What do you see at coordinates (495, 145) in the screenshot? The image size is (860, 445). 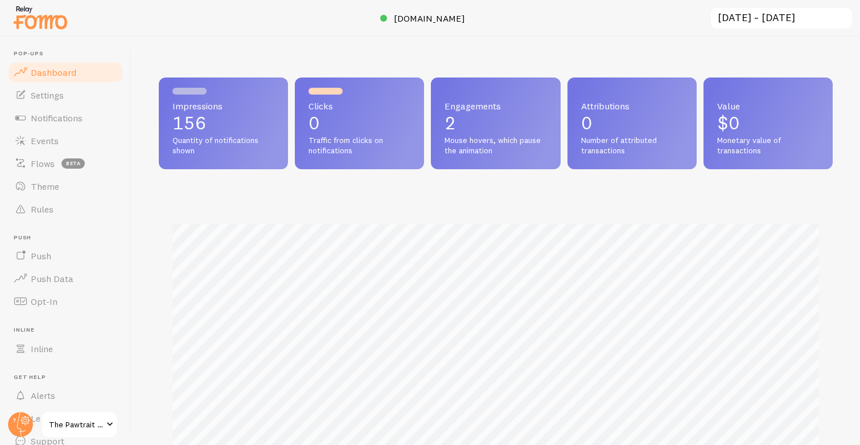 I see `span: Mouse hovers, which pause the animation` at bounding box center [495, 145].